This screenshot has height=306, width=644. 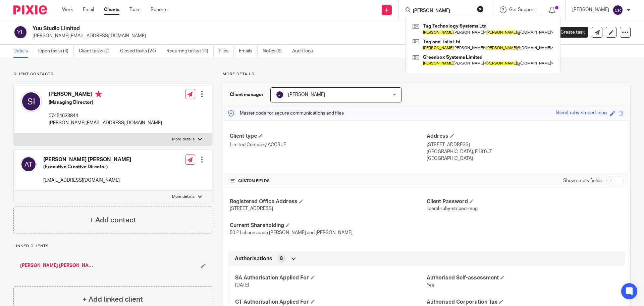 What do you see at coordinates (522, 302) in the screenshot?
I see `h4: Authorised Corporation Tax` at bounding box center [522, 302].